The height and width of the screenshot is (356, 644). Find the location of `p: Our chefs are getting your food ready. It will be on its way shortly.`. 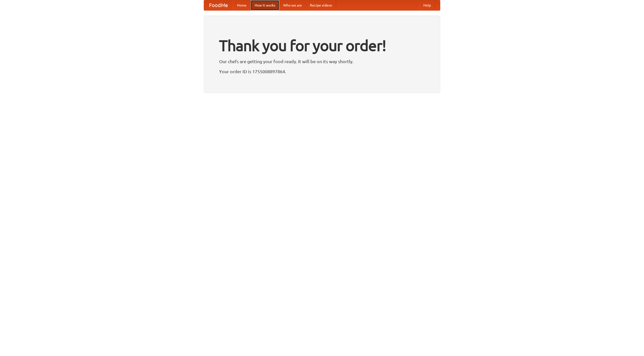

p: Our chefs are getting your food ready. It will be on its way shortly. is located at coordinates (322, 62).